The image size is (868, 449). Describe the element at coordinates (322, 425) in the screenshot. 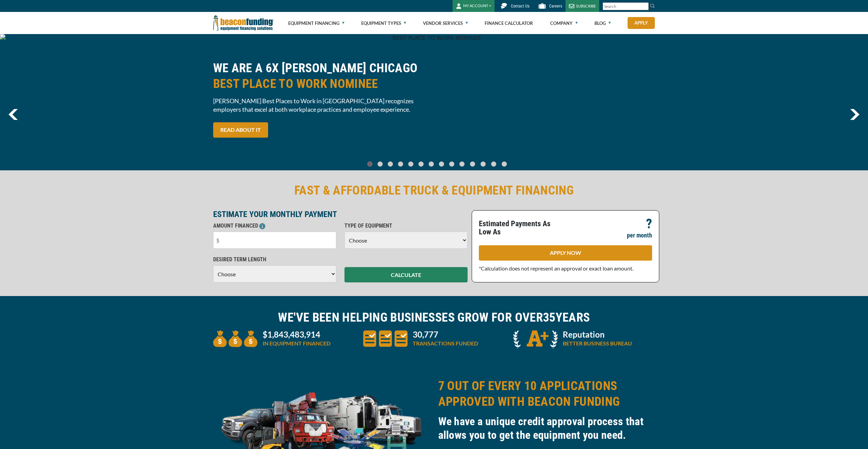

I see `a: equipment collage` at that location.